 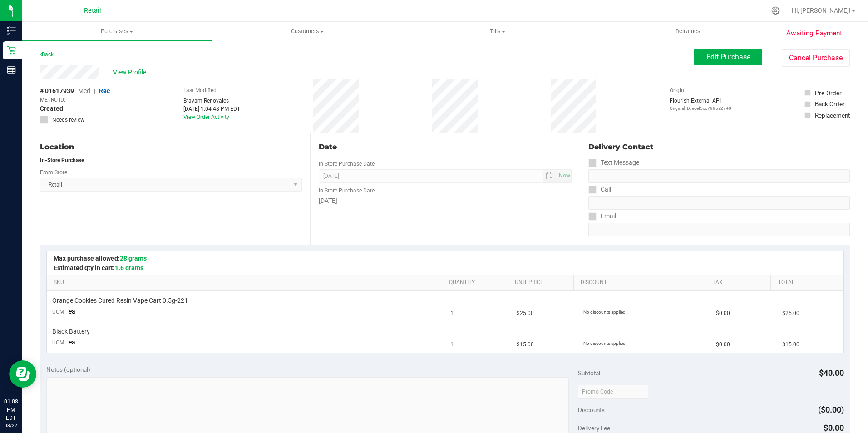 What do you see at coordinates (206, 117) in the screenshot?
I see `a: View Order Activity` at bounding box center [206, 117].